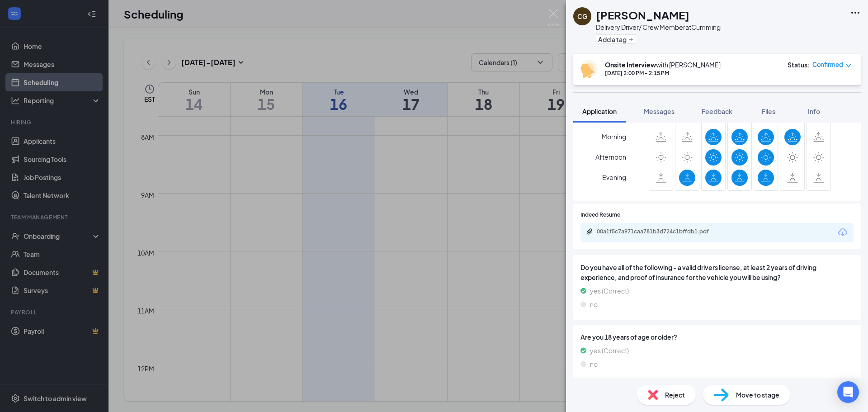  I want to click on span: Application, so click(599, 111).